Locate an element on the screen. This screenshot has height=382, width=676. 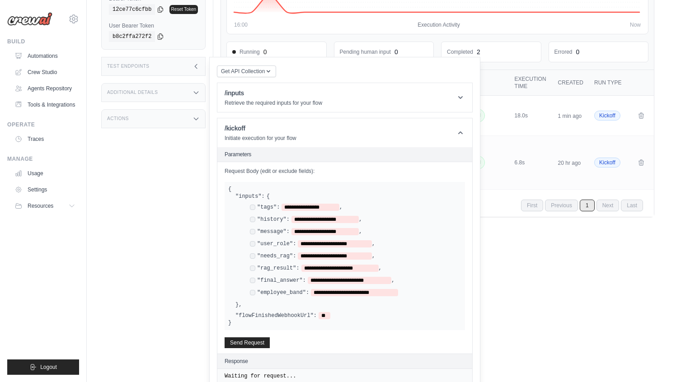
h1: /kickoff is located at coordinates (260, 128).